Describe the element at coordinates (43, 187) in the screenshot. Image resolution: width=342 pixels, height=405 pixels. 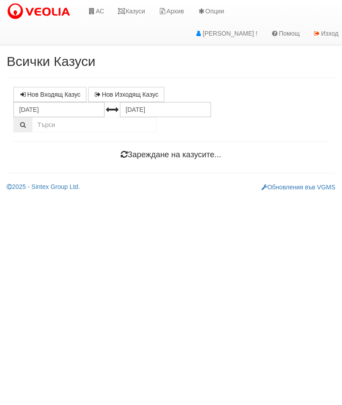
I see `a: 2025 - Sintex Group Ltd.` at that location.